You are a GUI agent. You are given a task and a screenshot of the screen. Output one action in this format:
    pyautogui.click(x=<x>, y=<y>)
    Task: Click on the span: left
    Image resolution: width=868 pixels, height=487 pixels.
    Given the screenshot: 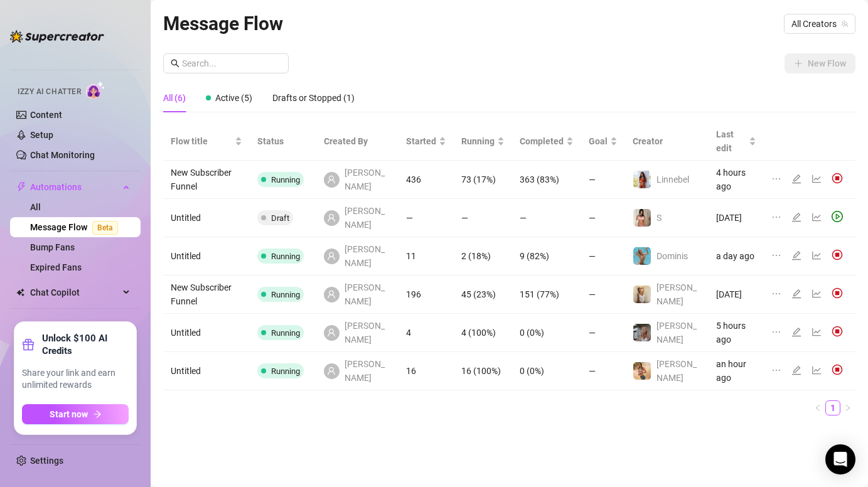 What is the action you would take?
    pyautogui.click(x=818, y=408)
    